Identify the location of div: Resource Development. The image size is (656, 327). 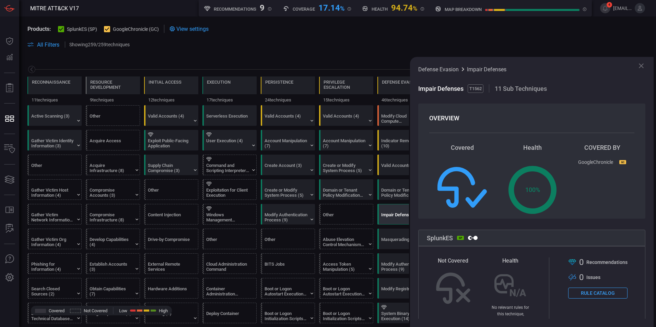
(113, 85).